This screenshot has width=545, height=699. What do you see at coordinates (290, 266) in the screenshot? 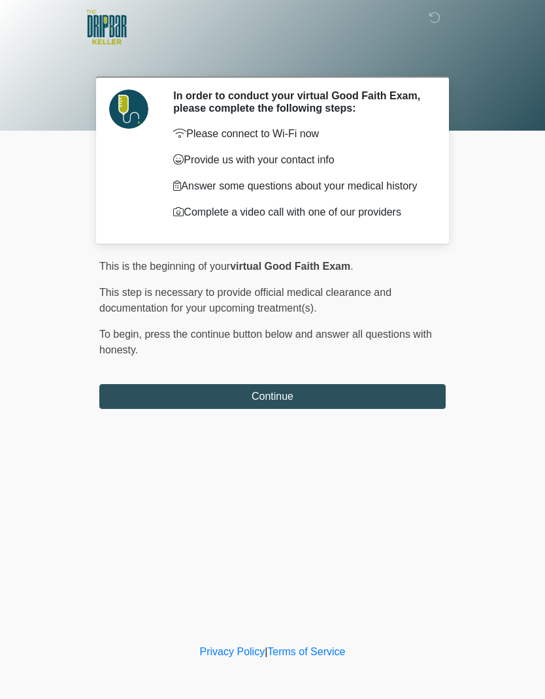
I see `strong: virtual Good Faith Exam` at bounding box center [290, 266].